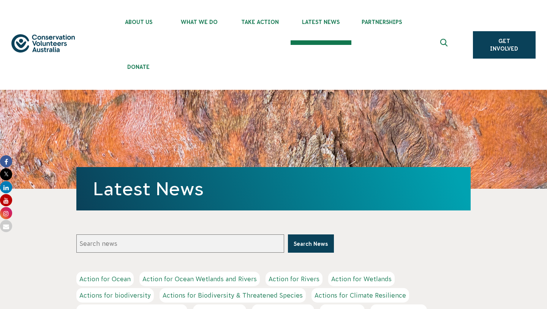 The image size is (547, 309). Describe the element at coordinates (362, 279) in the screenshot. I see `a: Action for Wetlands` at that location.